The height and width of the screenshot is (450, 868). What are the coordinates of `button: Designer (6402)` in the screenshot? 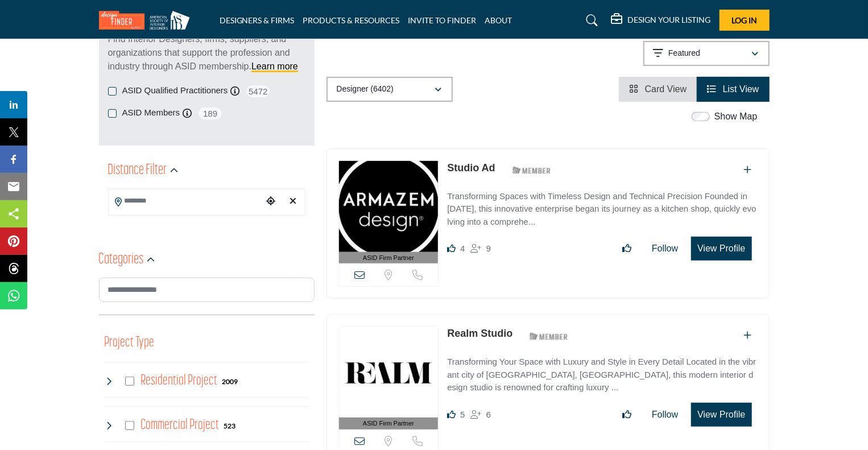 It's located at (390, 89).